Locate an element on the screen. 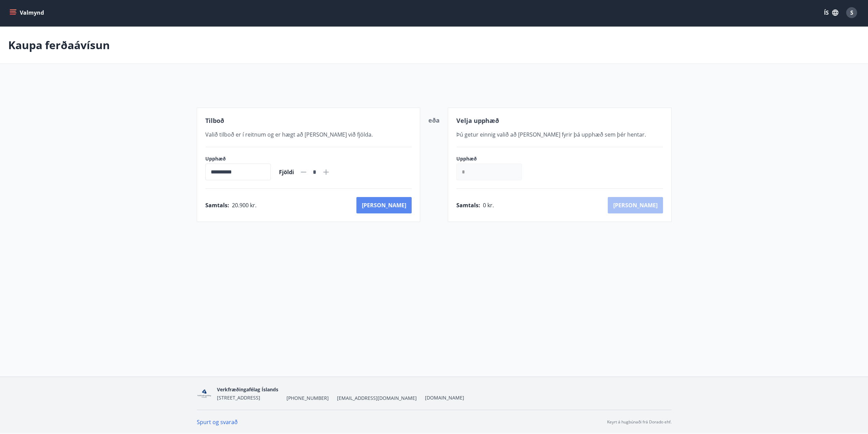 The height and width of the screenshot is (434, 868). span: S is located at coordinates (851, 13).